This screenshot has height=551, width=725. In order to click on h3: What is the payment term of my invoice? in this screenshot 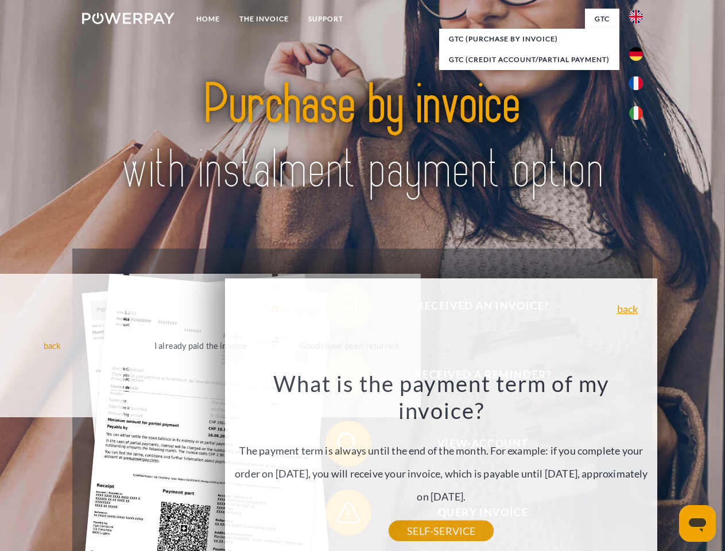, I will do `click(442, 397)`.